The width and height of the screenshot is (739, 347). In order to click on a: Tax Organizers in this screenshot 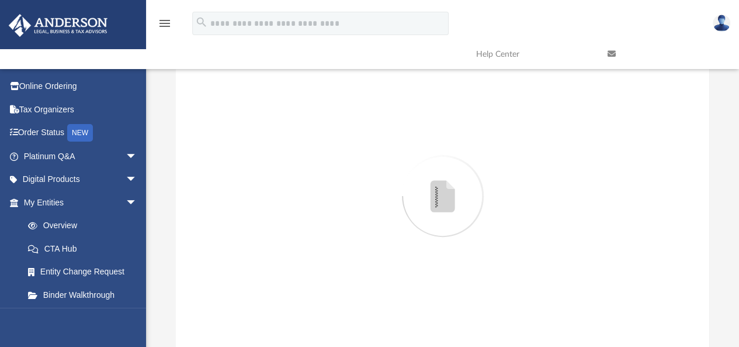, I will do `click(81, 109)`.